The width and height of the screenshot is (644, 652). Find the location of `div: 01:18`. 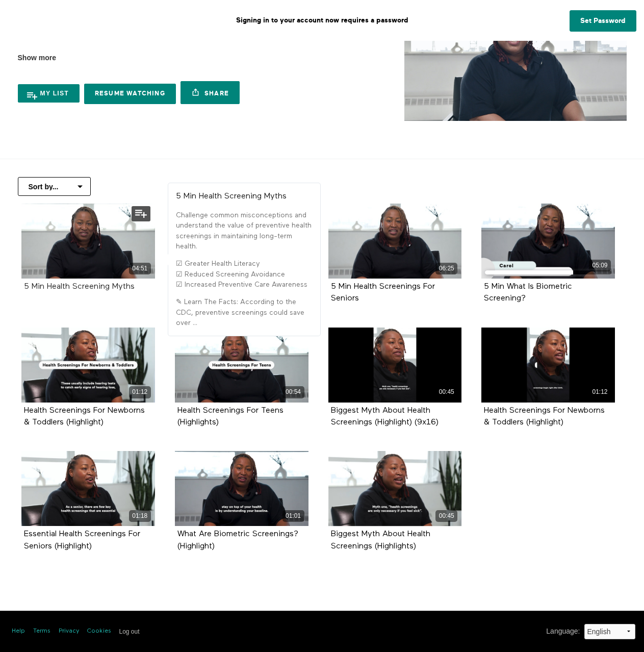

div: 01:18 is located at coordinates (140, 516).